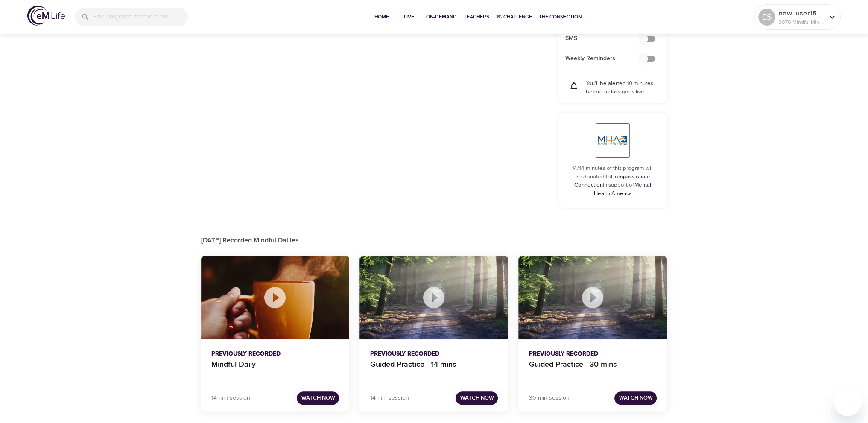  I want to click on p: Guided Practice - 30 mins, so click(593, 369).